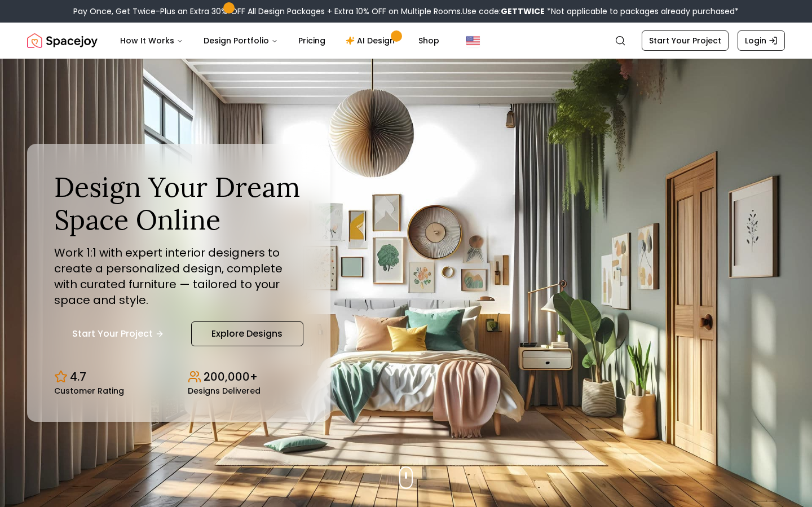 The height and width of the screenshot is (507, 812). Describe the element at coordinates (224, 391) in the screenshot. I see `small: Designs Delivered` at that location.